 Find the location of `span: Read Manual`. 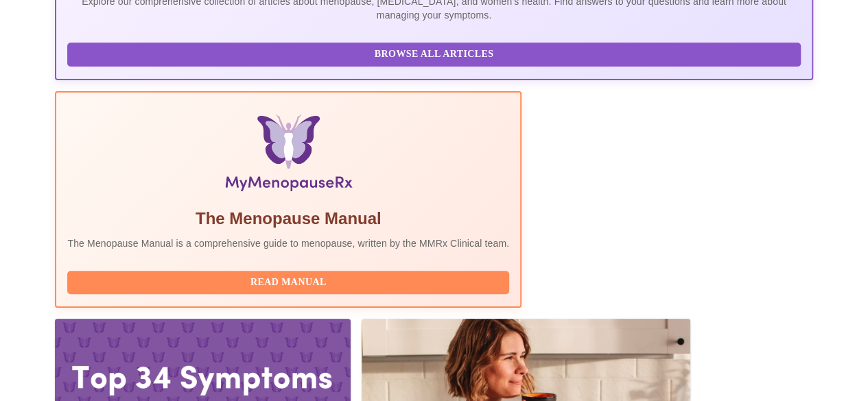

span: Read Manual is located at coordinates (288, 282).